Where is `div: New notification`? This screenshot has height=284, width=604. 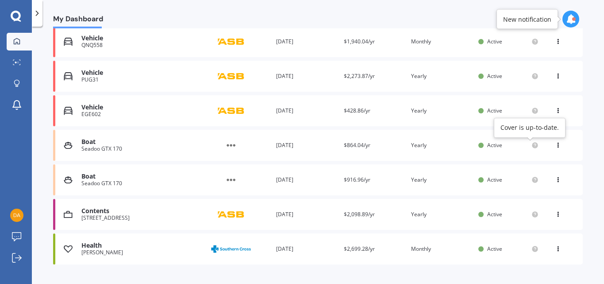
div: New notification is located at coordinates (527, 19).